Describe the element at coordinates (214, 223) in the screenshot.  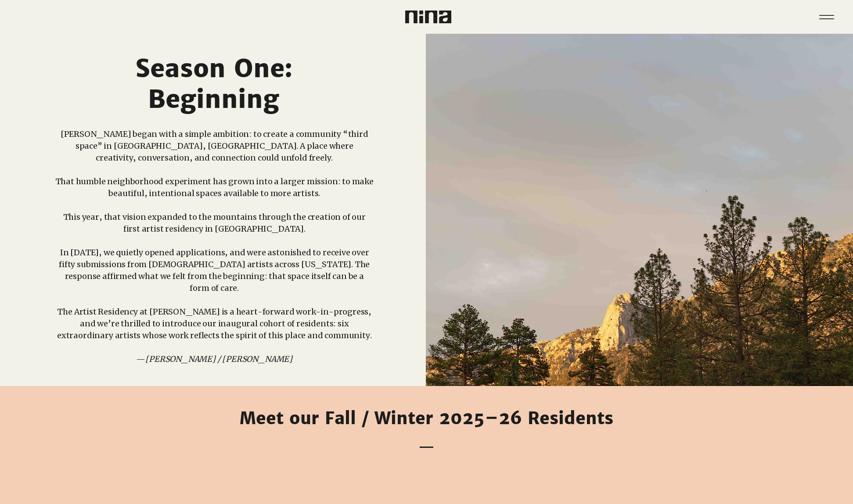
I see `p: This year, that vision expanded to the mountains through the creation of our first artist residen...` at that location.